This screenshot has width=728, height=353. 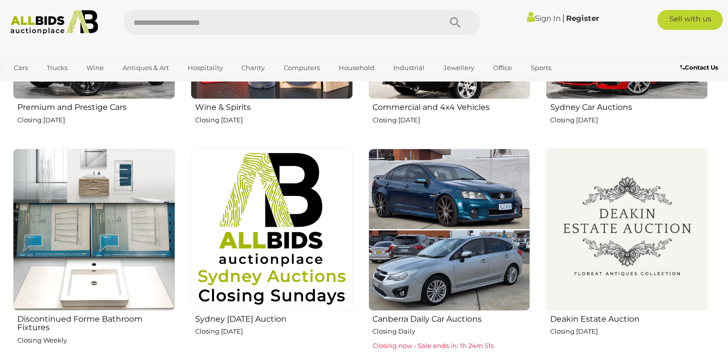 I want to click on img: Deakin Estate Auction, so click(x=627, y=229).